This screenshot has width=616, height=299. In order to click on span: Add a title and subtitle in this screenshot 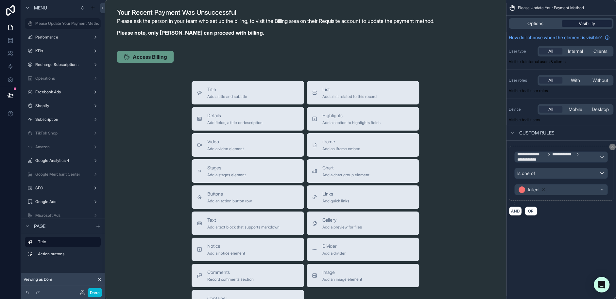, I will do `click(227, 97)`.